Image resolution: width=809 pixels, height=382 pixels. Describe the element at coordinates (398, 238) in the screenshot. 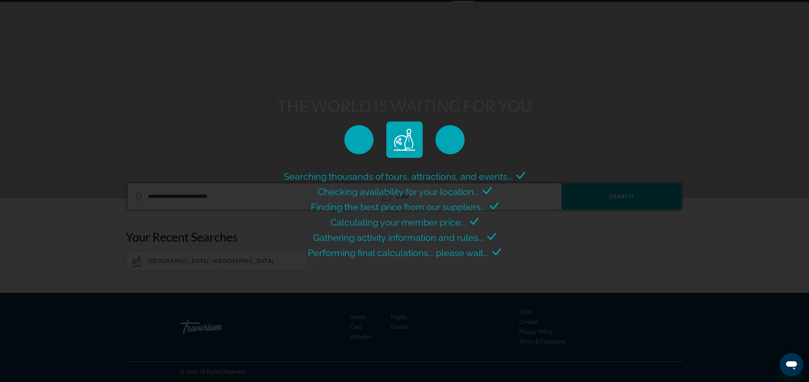

I see `span: Gathering activity information and rules...` at that location.